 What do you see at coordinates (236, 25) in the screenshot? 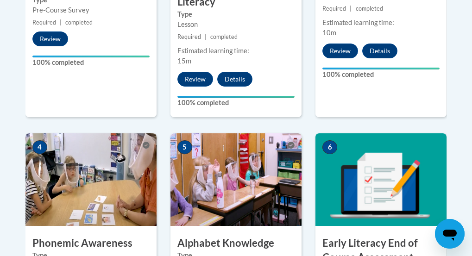
I see `div: Lesson` at bounding box center [236, 25].